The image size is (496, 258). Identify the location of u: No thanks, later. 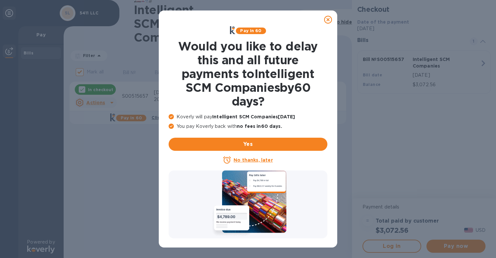
(253, 160).